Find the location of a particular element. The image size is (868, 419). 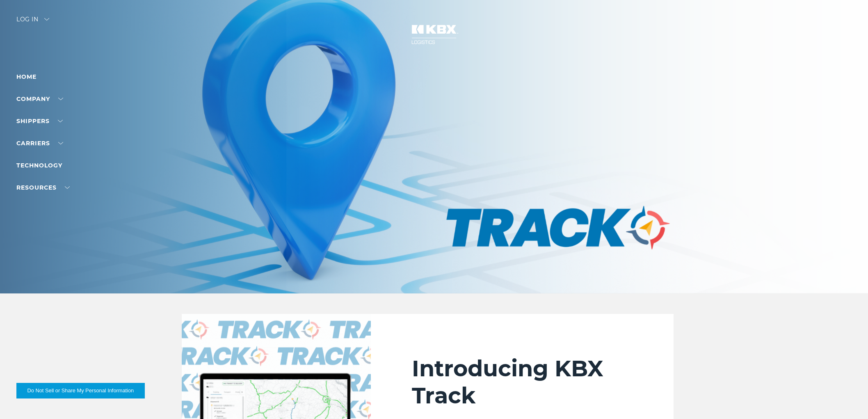

a: Company is located at coordinates (40, 99).